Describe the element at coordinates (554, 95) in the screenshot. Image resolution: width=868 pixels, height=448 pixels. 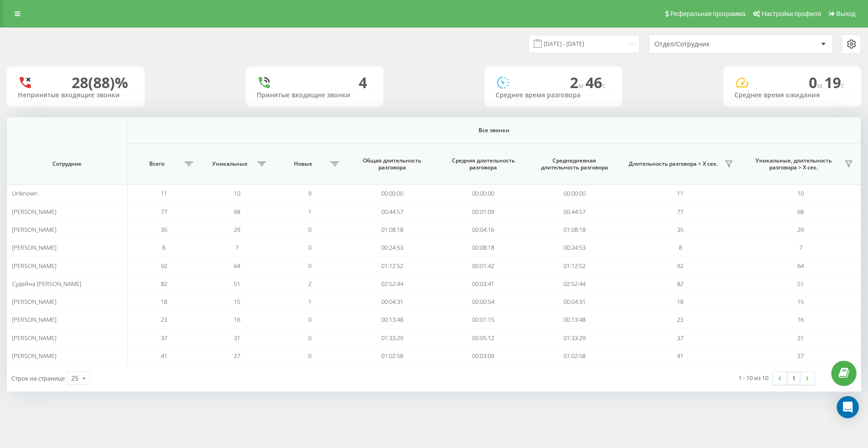
I see `div: Среднее время разговора` at that location.